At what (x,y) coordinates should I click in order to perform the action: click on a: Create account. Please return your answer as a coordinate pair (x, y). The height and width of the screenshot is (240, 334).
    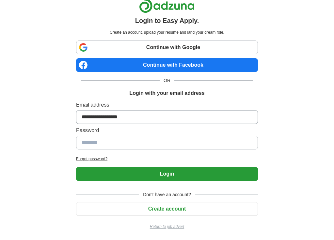
    Looking at the image, I should click on (167, 208).